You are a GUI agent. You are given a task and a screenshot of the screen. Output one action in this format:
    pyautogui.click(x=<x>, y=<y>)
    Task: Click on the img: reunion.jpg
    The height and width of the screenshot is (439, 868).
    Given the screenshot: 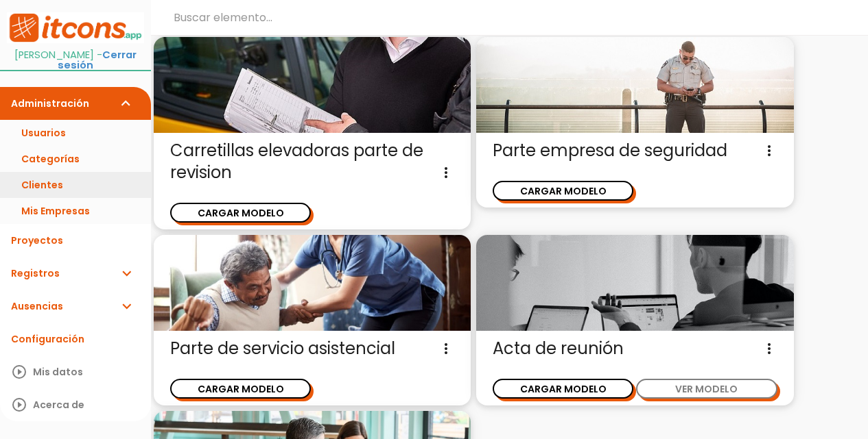 What is the action you would take?
    pyautogui.click(x=634, y=284)
    